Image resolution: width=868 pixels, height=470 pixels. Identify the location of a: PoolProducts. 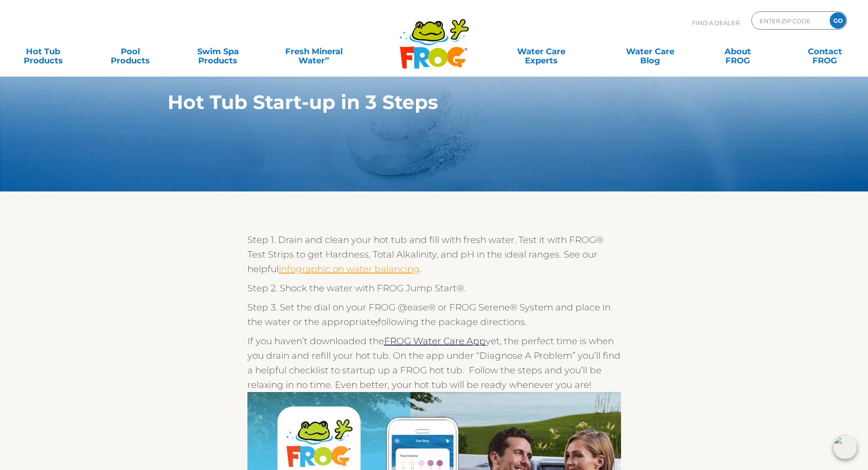
(131, 52).